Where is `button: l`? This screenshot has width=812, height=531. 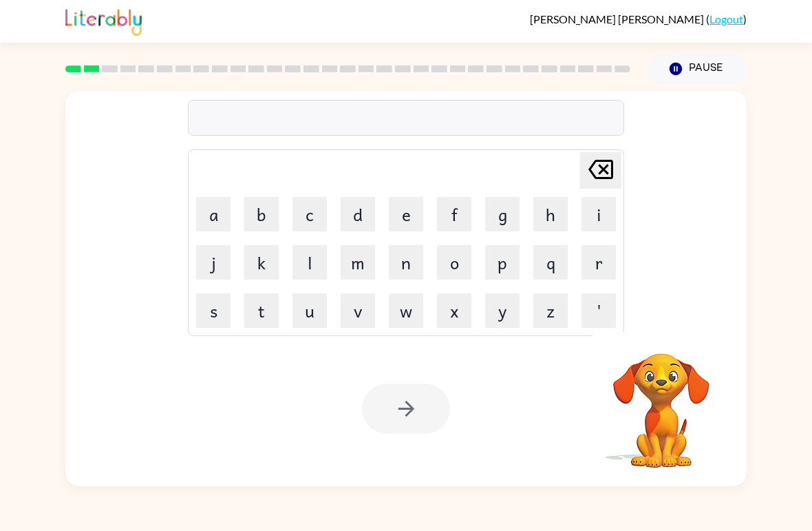 button: l is located at coordinates (309, 262).